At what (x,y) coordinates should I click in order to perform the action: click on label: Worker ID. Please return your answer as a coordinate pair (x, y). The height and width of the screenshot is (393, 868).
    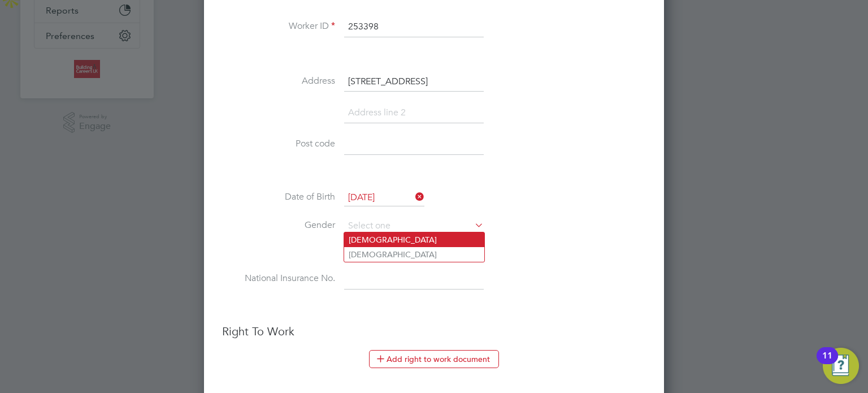
    Looking at the image, I should click on (279, 26).